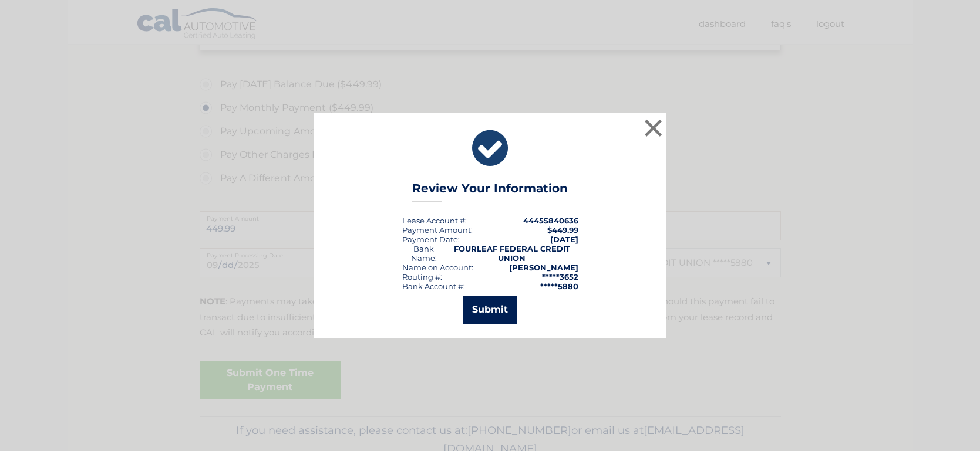 The image size is (980, 451). Describe the element at coordinates (490, 310) in the screenshot. I see `button: Submit` at that location.